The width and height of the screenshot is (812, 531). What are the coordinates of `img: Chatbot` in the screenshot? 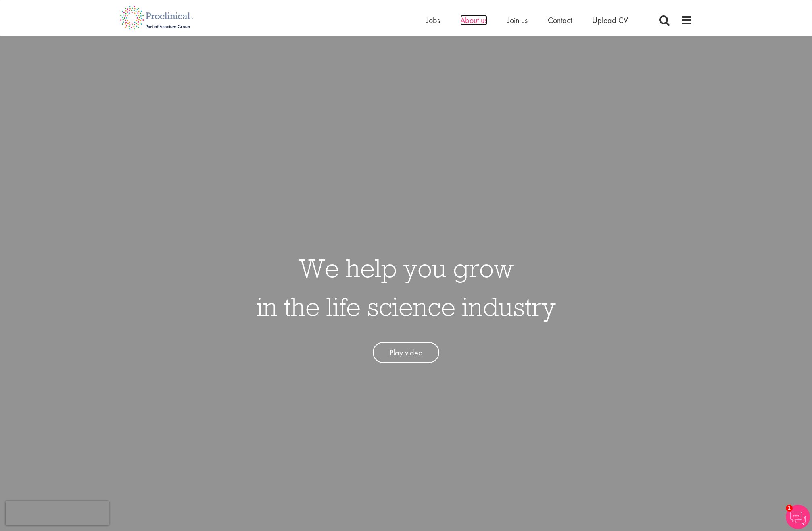 It's located at (798, 517).